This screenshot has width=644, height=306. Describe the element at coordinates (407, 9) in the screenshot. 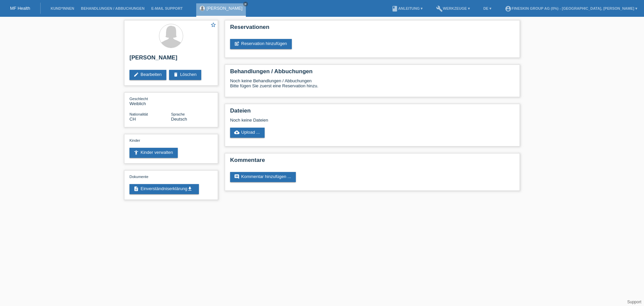

I see `a: bookAnleitung ▾` at that location.